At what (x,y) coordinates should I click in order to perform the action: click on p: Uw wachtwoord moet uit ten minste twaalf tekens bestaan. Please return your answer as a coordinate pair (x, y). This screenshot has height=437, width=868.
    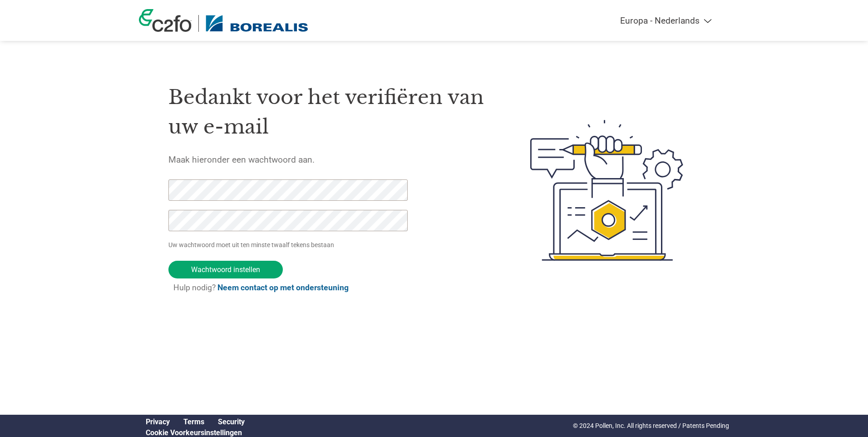
    Looking at the image, I should click on (290, 245).